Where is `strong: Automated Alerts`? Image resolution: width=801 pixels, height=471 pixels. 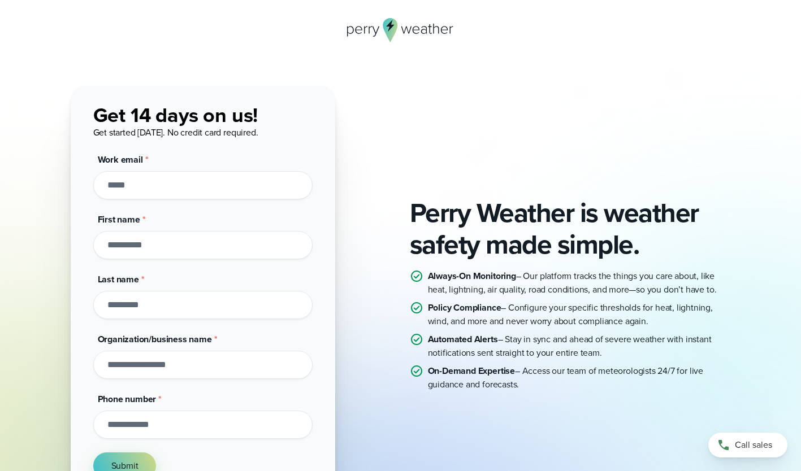
strong: Automated Alerts is located at coordinates (463, 339).